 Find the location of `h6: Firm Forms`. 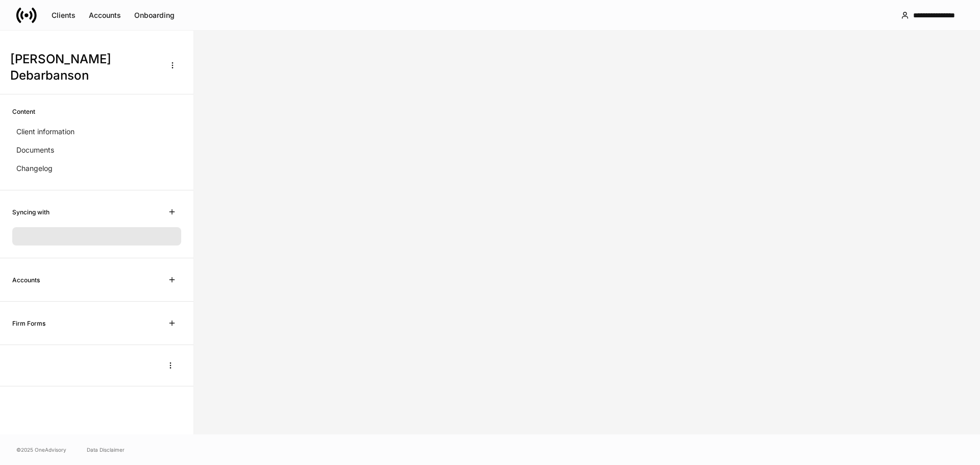

h6: Firm Forms is located at coordinates (28, 323).